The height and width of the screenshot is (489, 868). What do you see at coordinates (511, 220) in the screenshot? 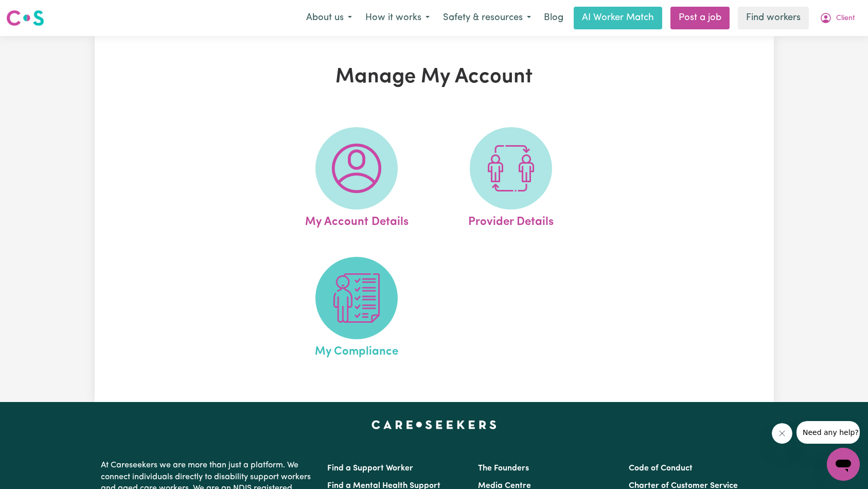
I see `span: Provider Details` at bounding box center [511, 220].